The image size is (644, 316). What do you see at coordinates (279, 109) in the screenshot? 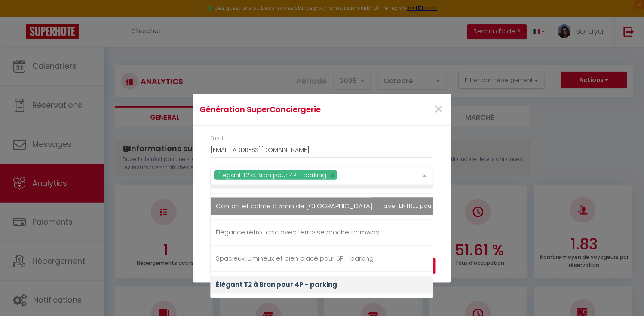
I see `h4: Génération SuperConciergerie` at bounding box center [279, 109].